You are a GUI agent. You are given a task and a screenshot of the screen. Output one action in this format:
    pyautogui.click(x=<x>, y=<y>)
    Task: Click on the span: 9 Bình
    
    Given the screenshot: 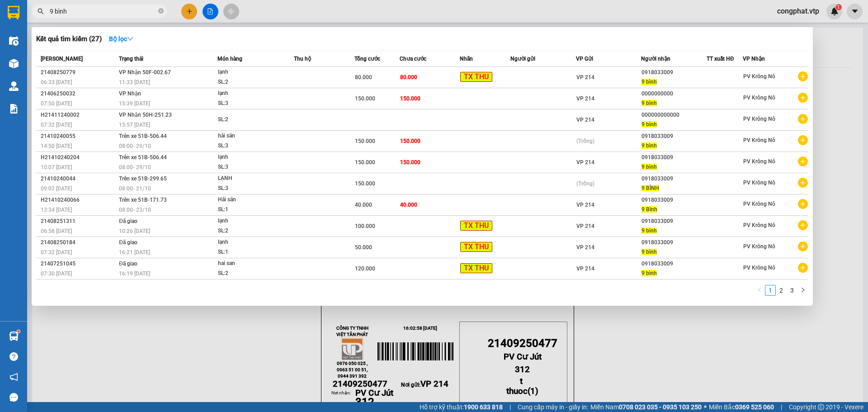 What is the action you would take?
    pyautogui.click(x=649, y=210)
    